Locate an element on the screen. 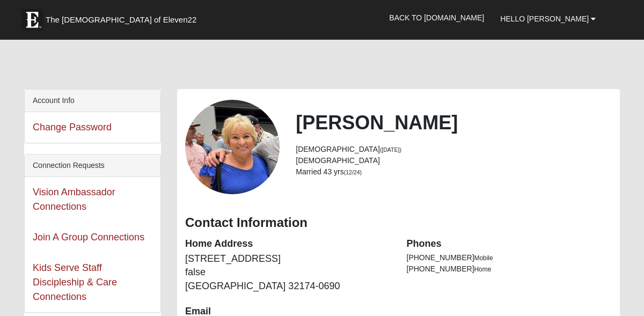 This screenshot has height=316, width=644. span: Mobile is located at coordinates (483, 258).